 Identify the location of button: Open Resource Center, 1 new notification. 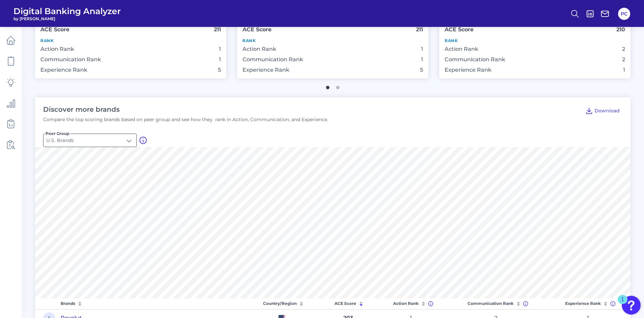
(631, 305).